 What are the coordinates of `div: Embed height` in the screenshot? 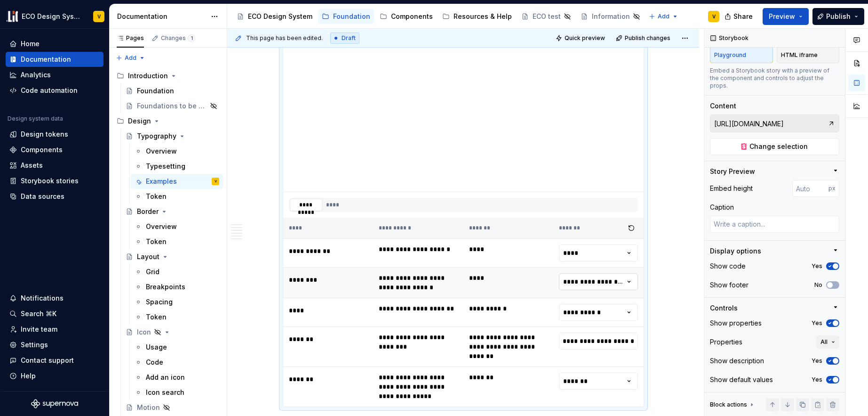 It's located at (731, 188).